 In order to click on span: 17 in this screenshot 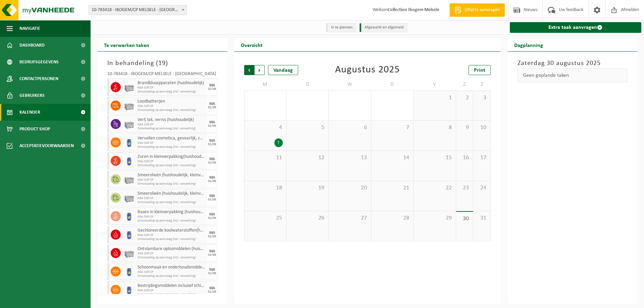, I will do `click(482, 158)`.